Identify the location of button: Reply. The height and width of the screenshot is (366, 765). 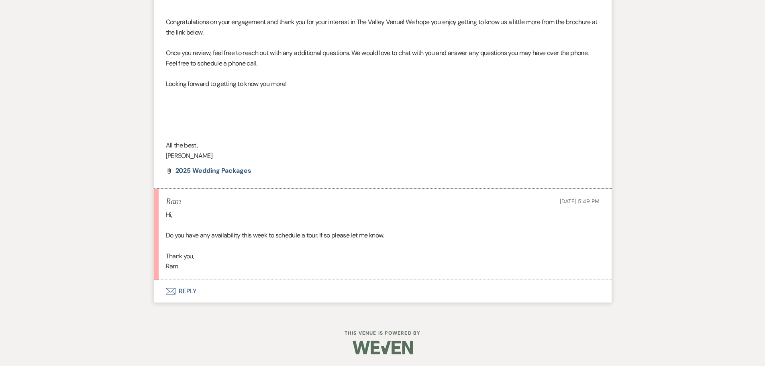
(383, 291).